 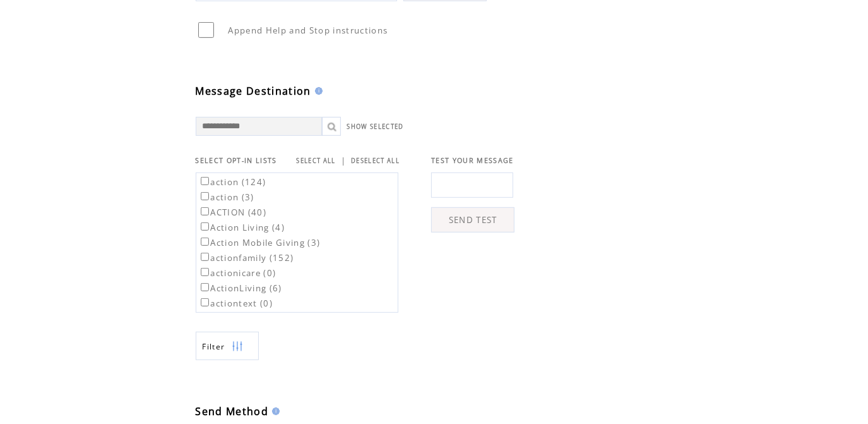 I want to click on input: action (124), so click(x=205, y=181).